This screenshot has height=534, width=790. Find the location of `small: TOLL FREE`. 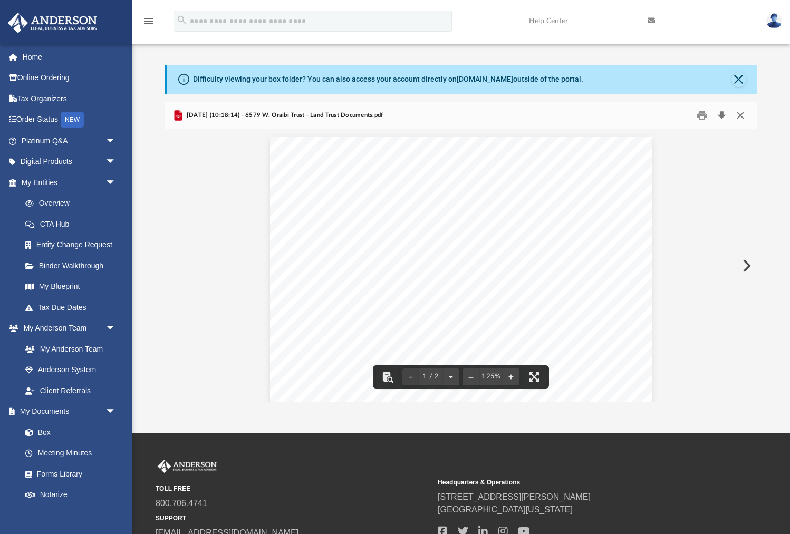

small: TOLL FREE is located at coordinates (293, 489).